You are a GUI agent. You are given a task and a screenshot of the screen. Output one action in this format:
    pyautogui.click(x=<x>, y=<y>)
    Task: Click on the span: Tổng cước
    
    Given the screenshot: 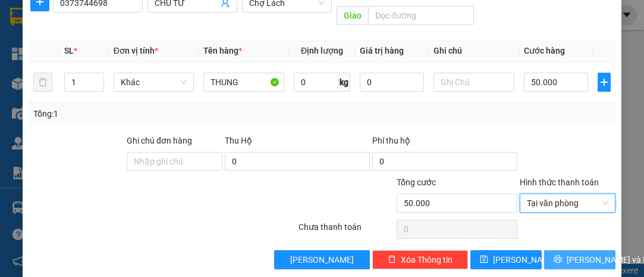 What is the action you would take?
    pyautogui.click(x=416, y=182)
    